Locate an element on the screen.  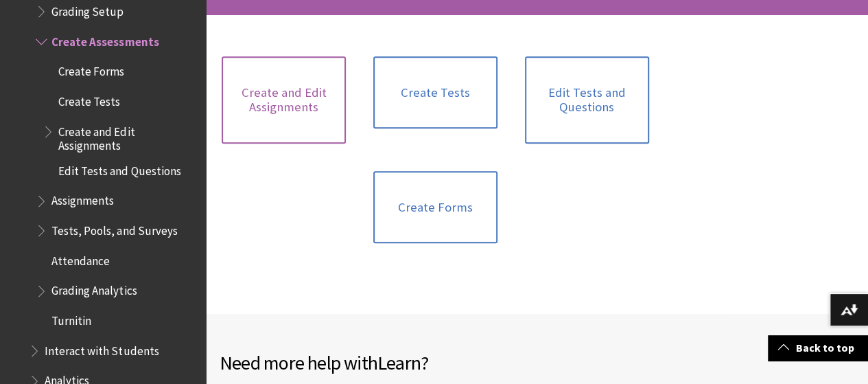
span: Create and Edit Assignments is located at coordinates (127, 136).